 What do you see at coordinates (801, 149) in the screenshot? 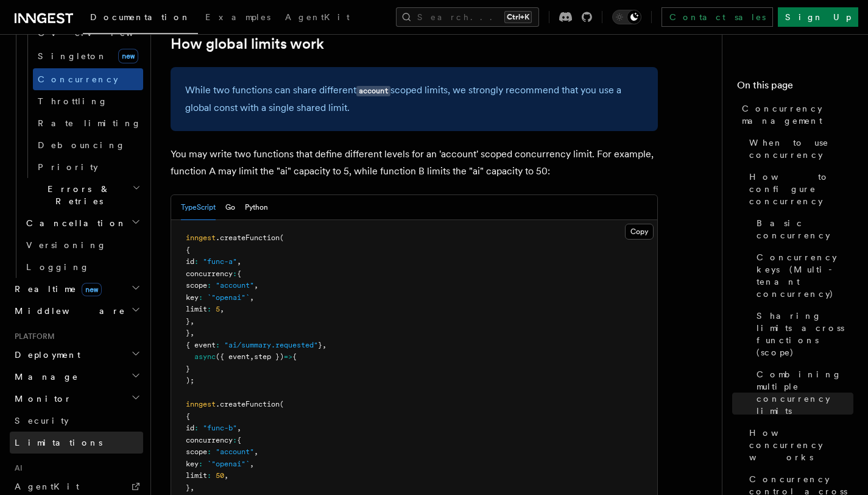
I see `span: When to use concurrency` at bounding box center [801, 149].